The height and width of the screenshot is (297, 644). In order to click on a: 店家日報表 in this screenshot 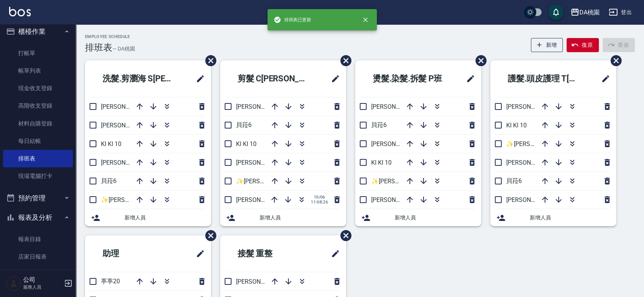, I will do `click(38, 257)`.